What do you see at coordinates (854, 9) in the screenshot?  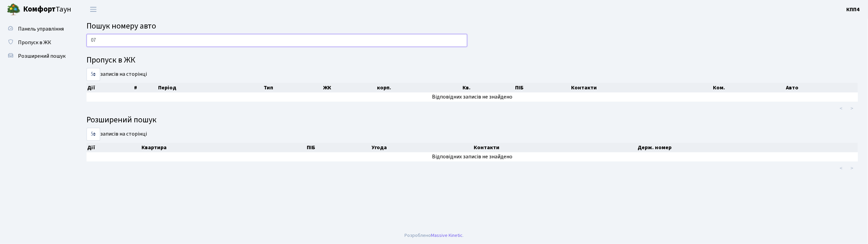 I see `b: КПП4` at bounding box center [854, 9].